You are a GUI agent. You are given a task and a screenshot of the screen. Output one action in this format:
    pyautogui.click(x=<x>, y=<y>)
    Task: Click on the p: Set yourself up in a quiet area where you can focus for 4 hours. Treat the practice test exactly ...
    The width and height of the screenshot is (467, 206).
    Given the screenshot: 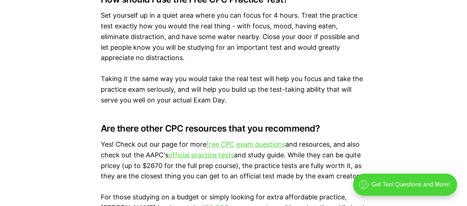 What is the action you would take?
    pyautogui.click(x=234, y=37)
    